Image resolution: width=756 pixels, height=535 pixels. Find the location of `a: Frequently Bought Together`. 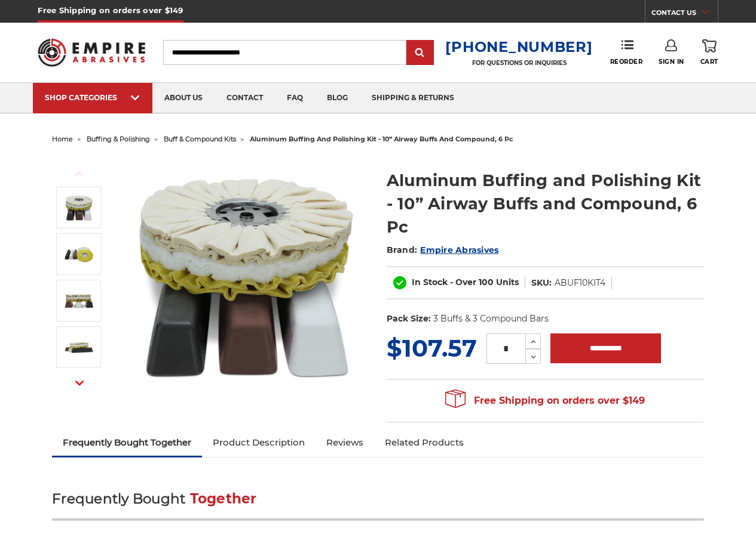

a: Frequently Bought Together is located at coordinates (126, 443).